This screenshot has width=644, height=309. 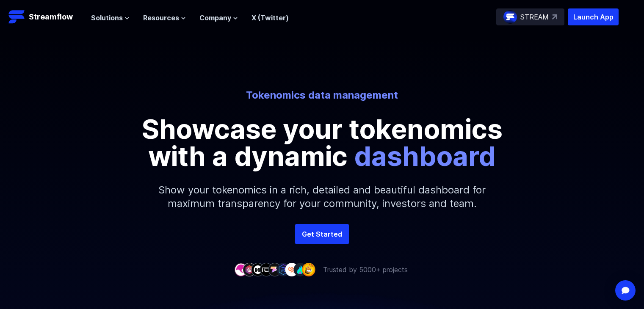 I want to click on a: X (Twitter), so click(x=270, y=18).